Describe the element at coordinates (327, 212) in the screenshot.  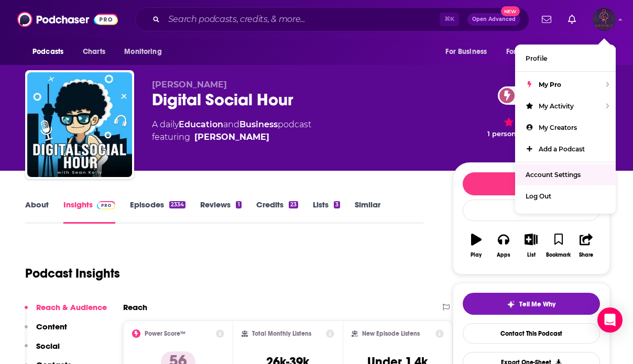
I see `a: Lists3` at that location.